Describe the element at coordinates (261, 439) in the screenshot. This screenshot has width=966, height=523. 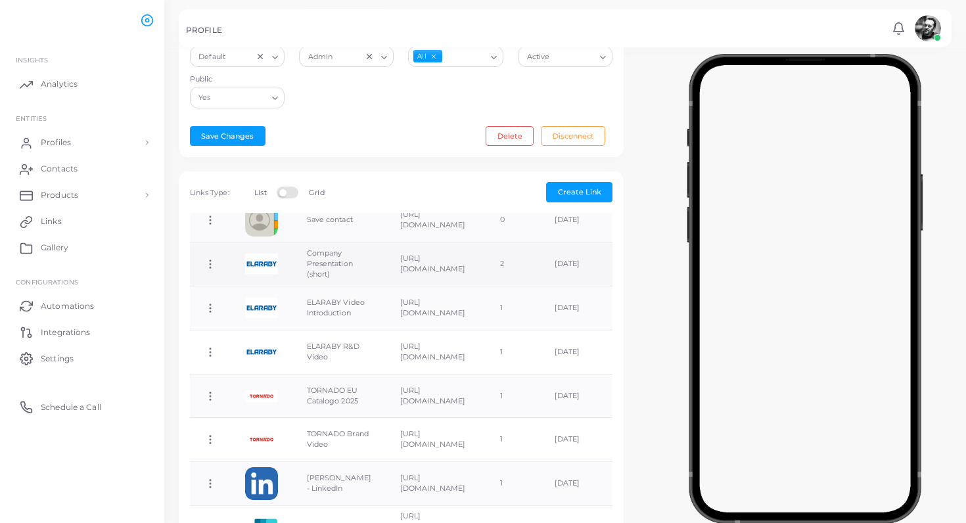
I see `img: ef772898-363f-499d-a38c-9ef7b99f44dd-tUcbrABmYLaoVujZCYVYWg7TM.png` at that location.